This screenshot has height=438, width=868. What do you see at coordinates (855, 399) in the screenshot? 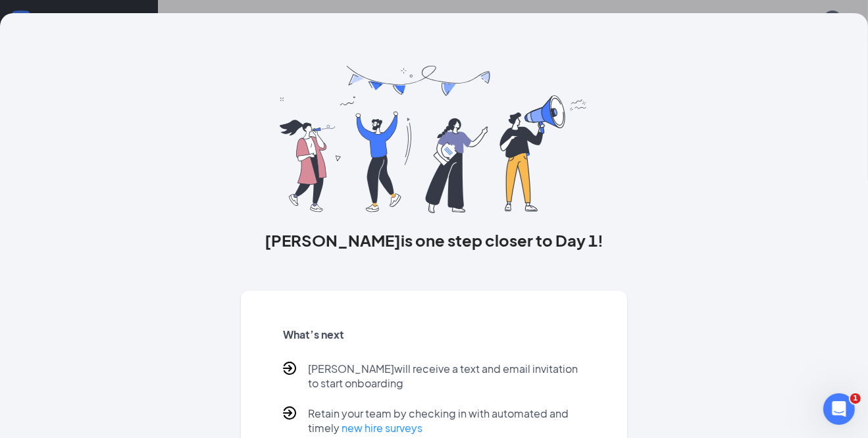
I see `span: 1` at bounding box center [855, 399].